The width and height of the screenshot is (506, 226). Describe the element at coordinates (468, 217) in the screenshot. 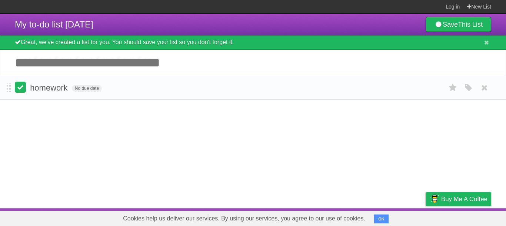

I see `a: Suggest a feature` at that location.